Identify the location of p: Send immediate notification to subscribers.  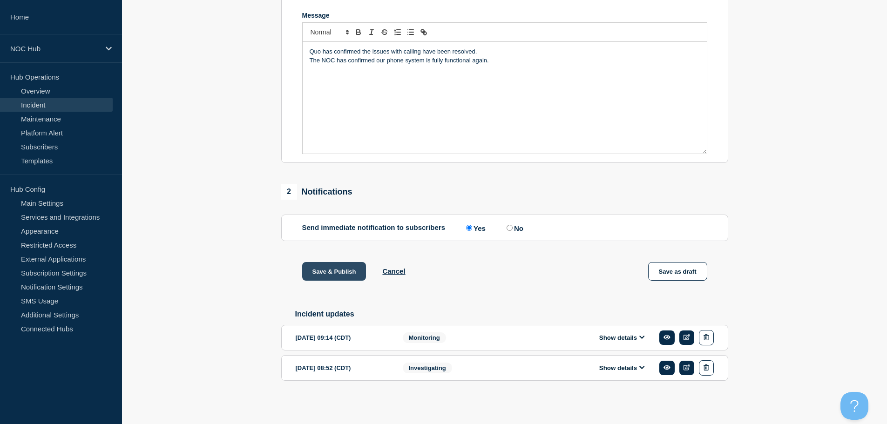
(374, 228).